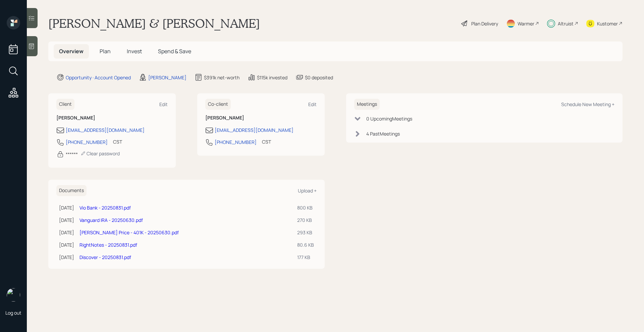  I want to click on img: michael-russo-headshot.png, so click(14, 295).